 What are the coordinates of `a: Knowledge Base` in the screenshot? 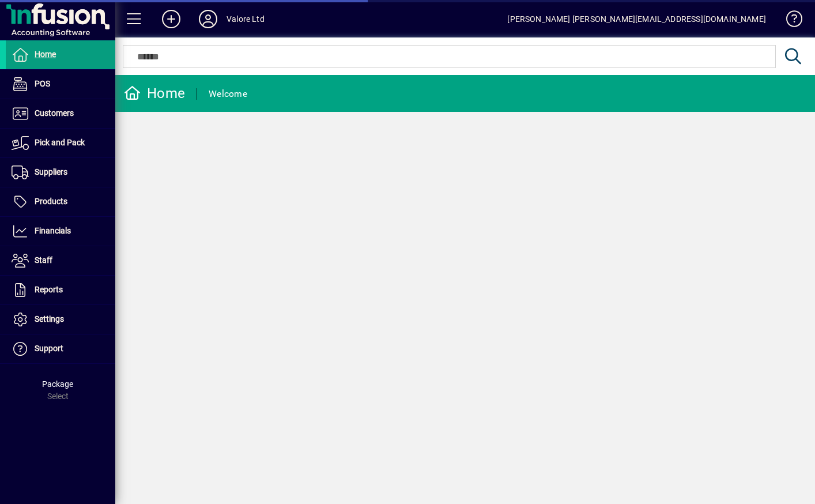 It's located at (789, 21).